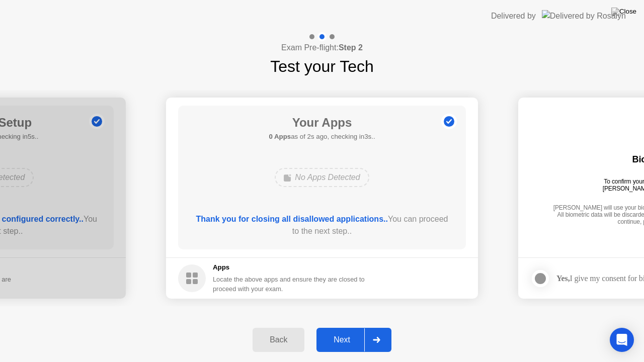  Describe the element at coordinates (289, 267) in the screenshot. I see `h5: Apps` at that location.